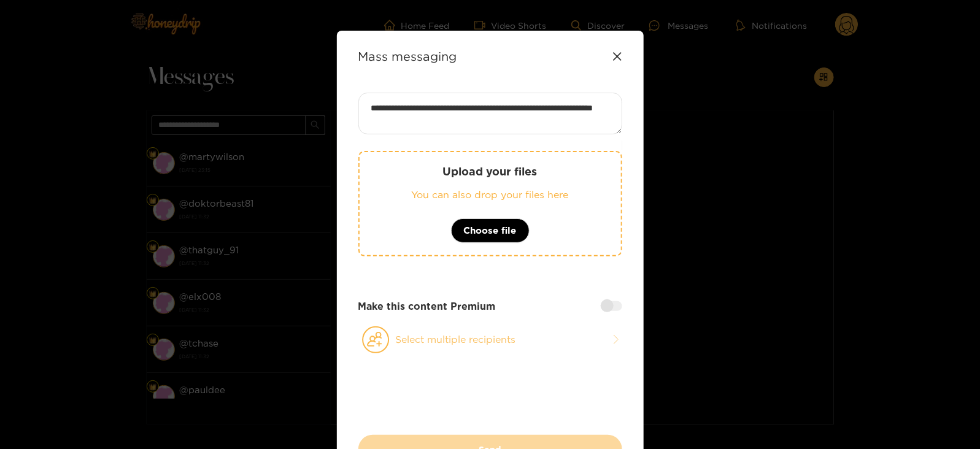 The image size is (980, 449). What do you see at coordinates (490, 340) in the screenshot?
I see `button: Select multiple recipients` at bounding box center [490, 340].